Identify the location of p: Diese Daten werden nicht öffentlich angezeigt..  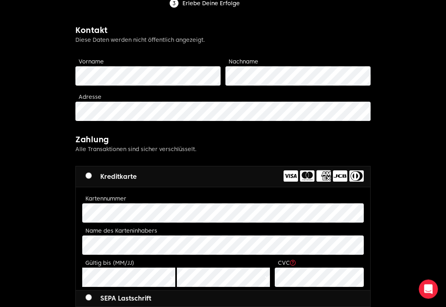
(223, 40).